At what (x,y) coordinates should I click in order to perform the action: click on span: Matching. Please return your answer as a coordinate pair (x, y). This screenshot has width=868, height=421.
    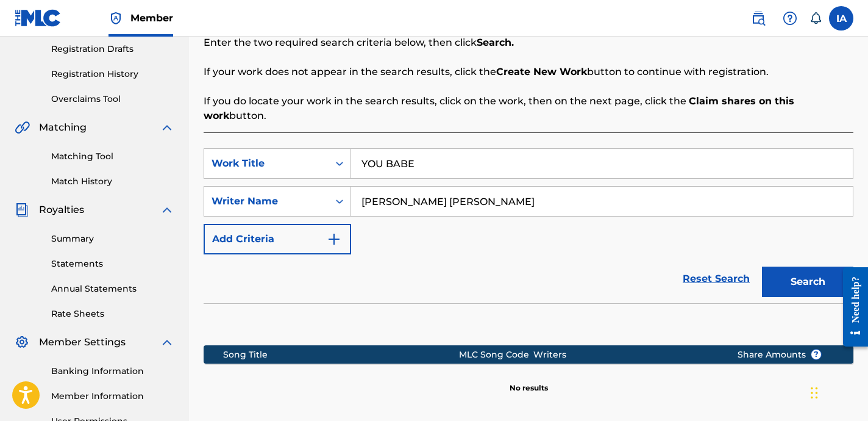
    Looking at the image, I should click on (63, 127).